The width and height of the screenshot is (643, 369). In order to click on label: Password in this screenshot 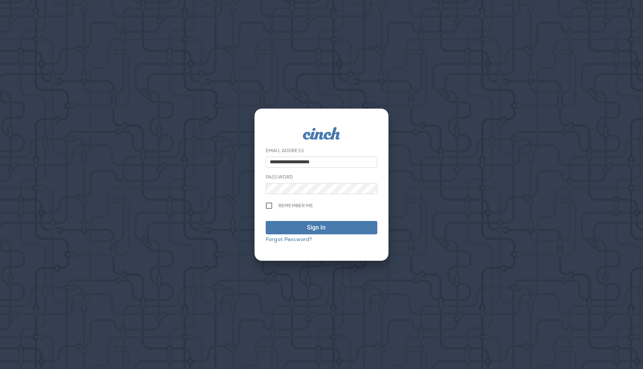, I will do `click(279, 177)`.